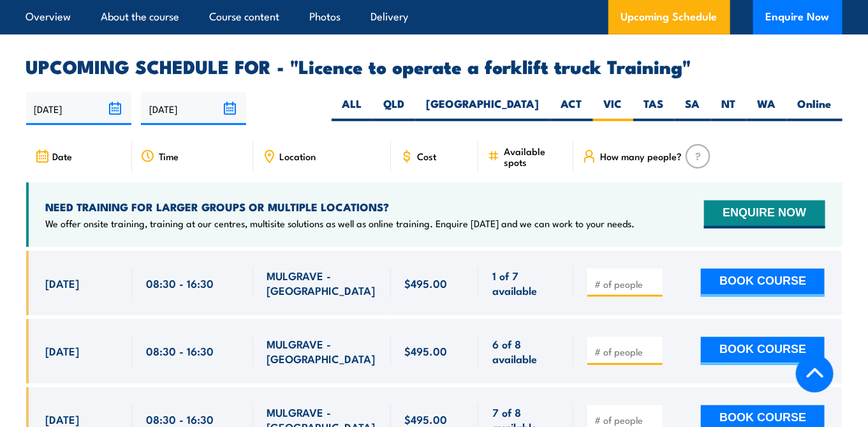  I want to click on label: ACT, so click(572, 109).